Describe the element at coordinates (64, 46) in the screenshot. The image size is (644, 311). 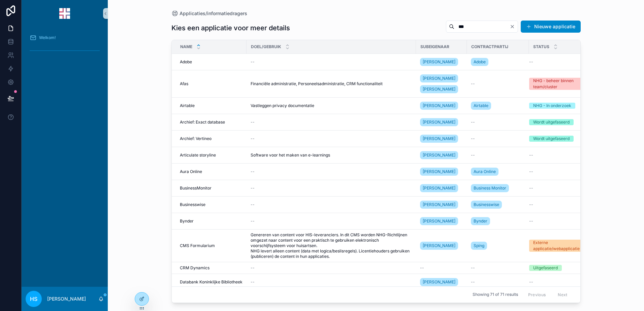
I see `div: scrollable content` at that location.